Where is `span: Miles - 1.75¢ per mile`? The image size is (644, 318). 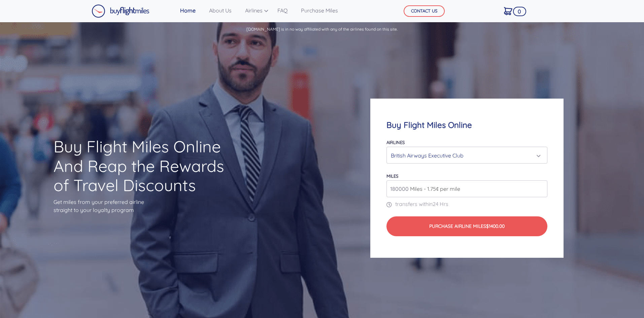
span: Miles - 1.75¢ per mile is located at coordinates (433, 189).